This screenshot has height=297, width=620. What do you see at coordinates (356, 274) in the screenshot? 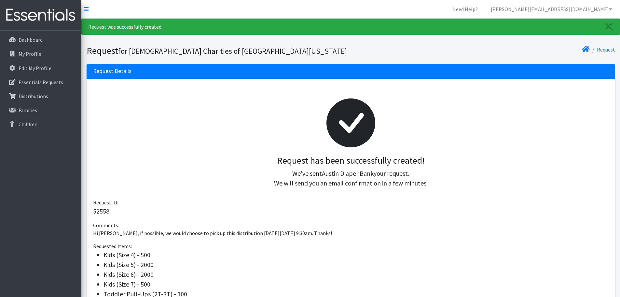
I see `li: Kids (Size 6) - 2000` at bounding box center [356, 274].